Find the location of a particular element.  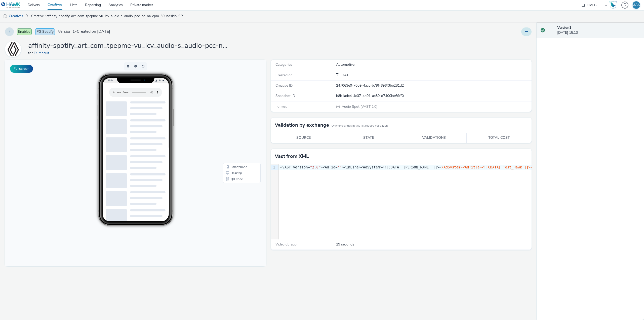

li: Smartphone is located at coordinates (237, 107).